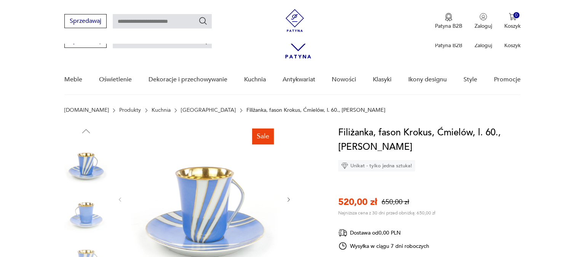 The width and height of the screenshot is (585, 257). I want to click on img: Ikona dostawy, so click(343, 233).